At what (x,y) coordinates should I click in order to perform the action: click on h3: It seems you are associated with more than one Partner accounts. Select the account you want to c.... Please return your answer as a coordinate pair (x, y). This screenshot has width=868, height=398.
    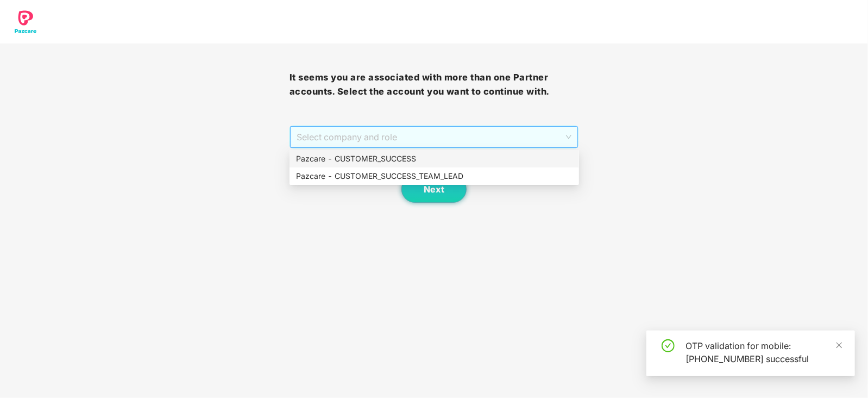
    Looking at the image, I should click on (434, 85).